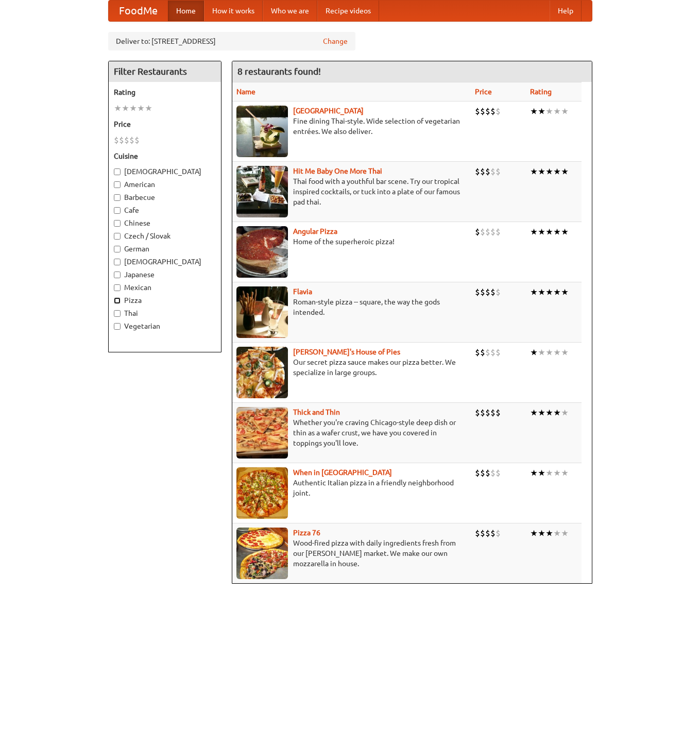 The image size is (700, 729). What do you see at coordinates (316, 412) in the screenshot?
I see `b: Thick and Thin` at bounding box center [316, 412].